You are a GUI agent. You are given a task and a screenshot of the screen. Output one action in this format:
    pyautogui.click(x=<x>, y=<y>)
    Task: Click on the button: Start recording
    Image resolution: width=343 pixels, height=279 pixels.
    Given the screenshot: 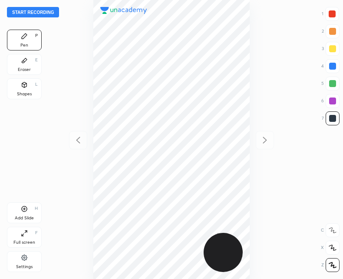 What is the action you would take?
    pyautogui.click(x=33, y=12)
    